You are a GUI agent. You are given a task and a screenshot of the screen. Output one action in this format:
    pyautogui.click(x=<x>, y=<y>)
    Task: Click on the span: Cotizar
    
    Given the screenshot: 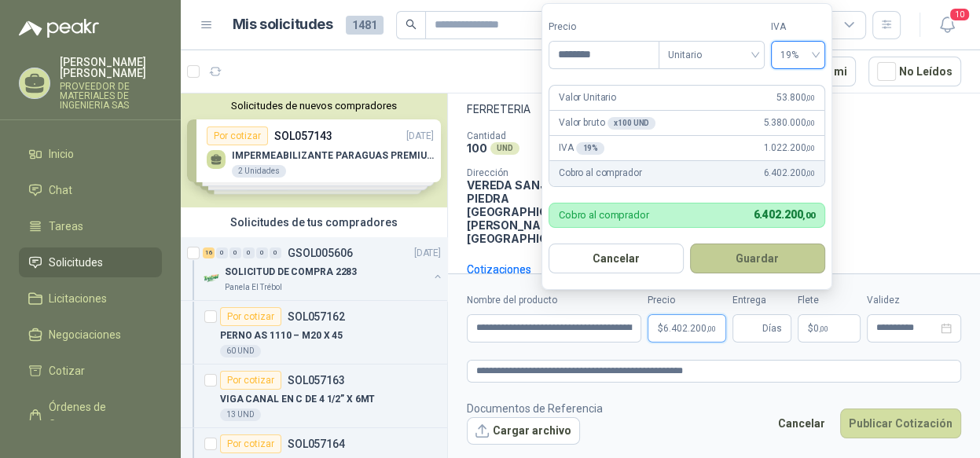 What is the action you would take?
    pyautogui.click(x=67, y=371)
    